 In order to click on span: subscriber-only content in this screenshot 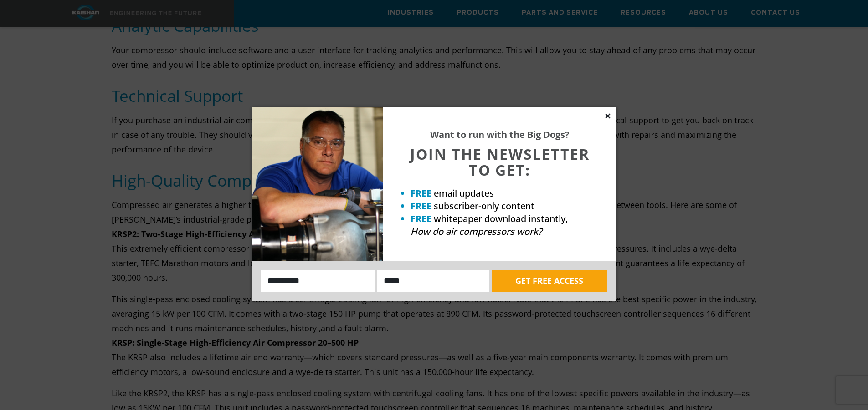, I will do `click(484, 206)`.